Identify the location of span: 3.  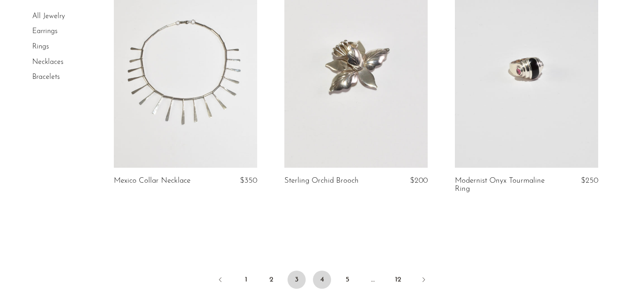
(297, 280).